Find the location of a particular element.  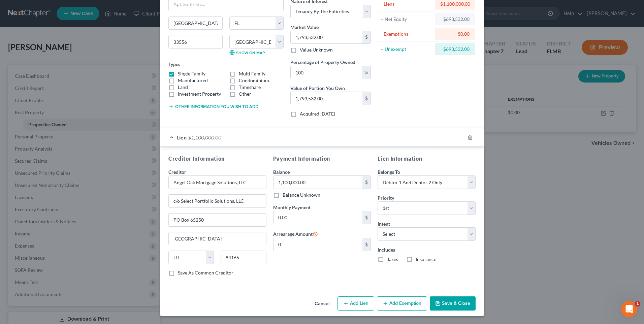

span: Lien is located at coordinates (182, 137).